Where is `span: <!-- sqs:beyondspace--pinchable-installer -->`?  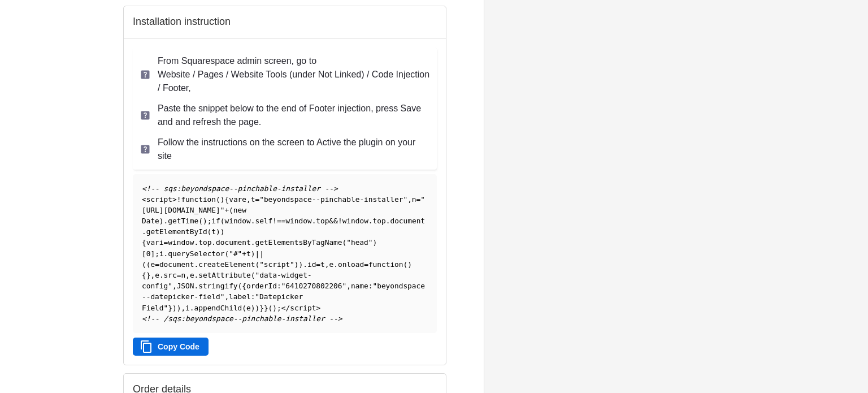
span: <!-- sqs:beyondspace--pinchable-installer --> is located at coordinates (240, 188).